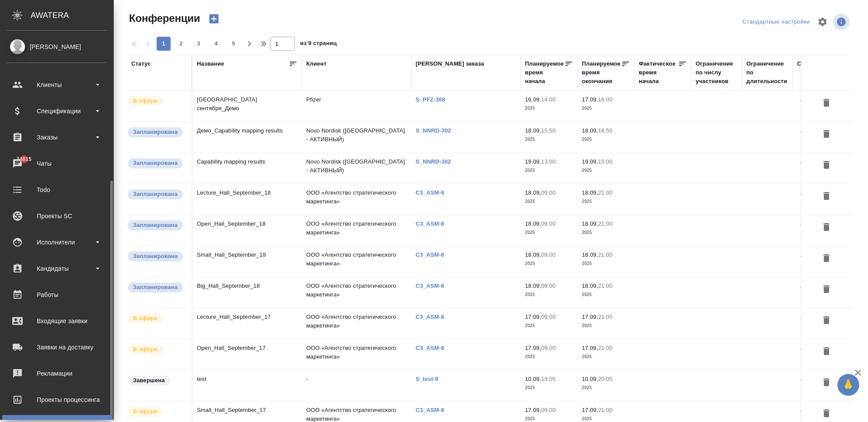 The width and height of the screenshot is (868, 422). Describe the element at coordinates (533, 99) in the screenshot. I see `p: 16.09,` at that location.